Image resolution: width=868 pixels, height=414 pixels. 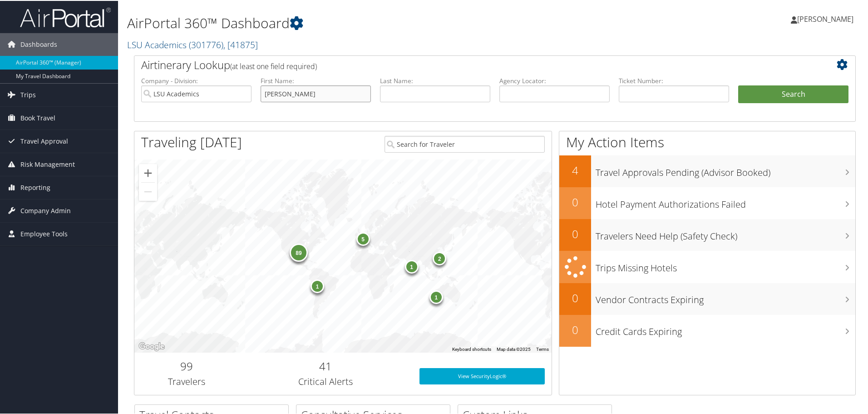 I want to click on span: Map data ©2025, so click(x=514, y=348).